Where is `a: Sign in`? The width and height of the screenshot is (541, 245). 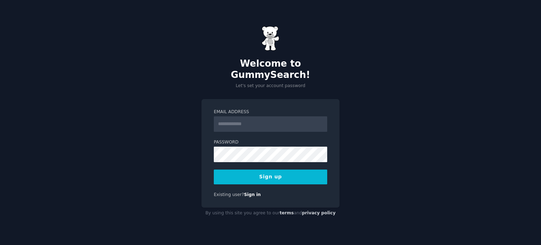 a: Sign in is located at coordinates (252, 194).